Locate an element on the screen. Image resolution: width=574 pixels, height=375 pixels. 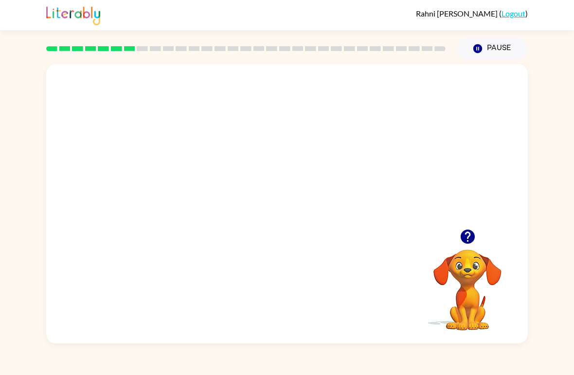
a: Logout is located at coordinates (513, 13).